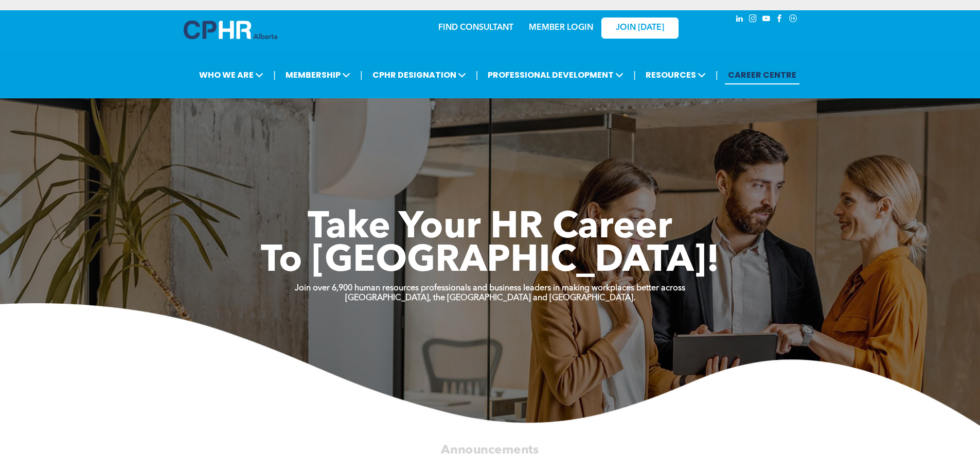  I want to click on span: Announcements, so click(490, 450).